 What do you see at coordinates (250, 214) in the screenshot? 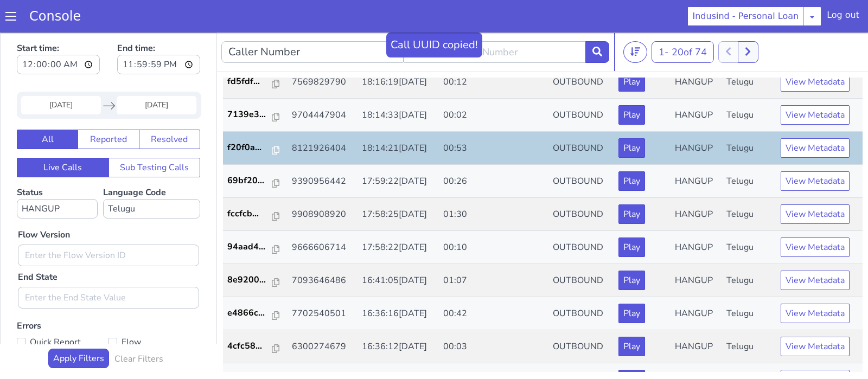
I see `p: 94aad4...` at bounding box center [250, 214].